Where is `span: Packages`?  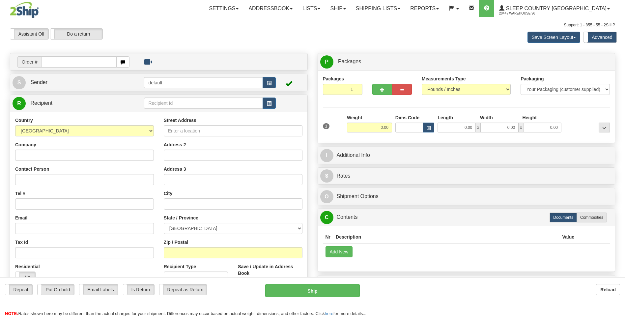 span: Packages is located at coordinates (350, 61).